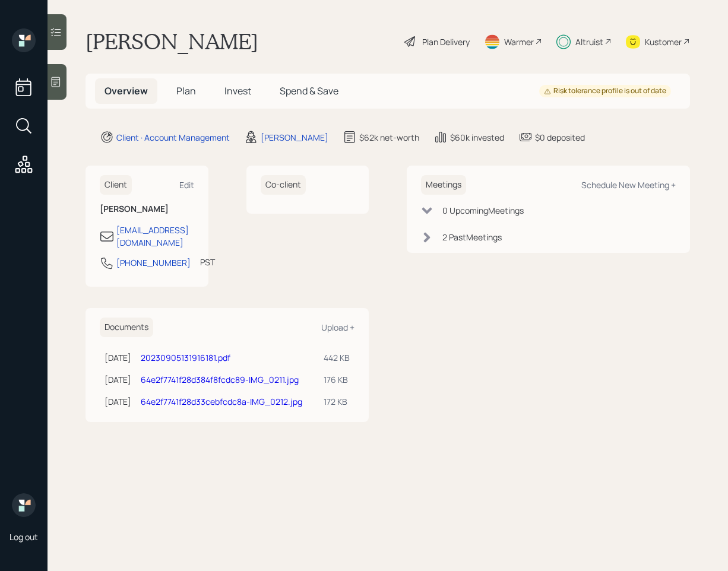  What do you see at coordinates (663, 41) in the screenshot?
I see `div: Kustomer` at bounding box center [663, 41].